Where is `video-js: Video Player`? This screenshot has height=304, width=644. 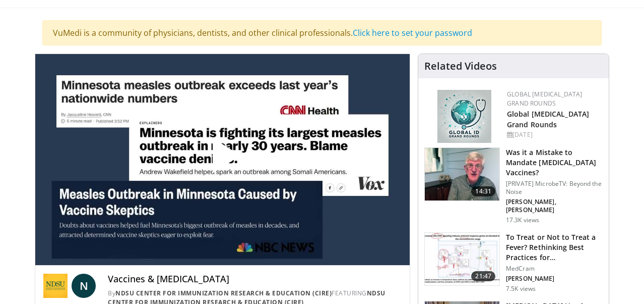
video-js: Video Player is located at coordinates (223, 160).